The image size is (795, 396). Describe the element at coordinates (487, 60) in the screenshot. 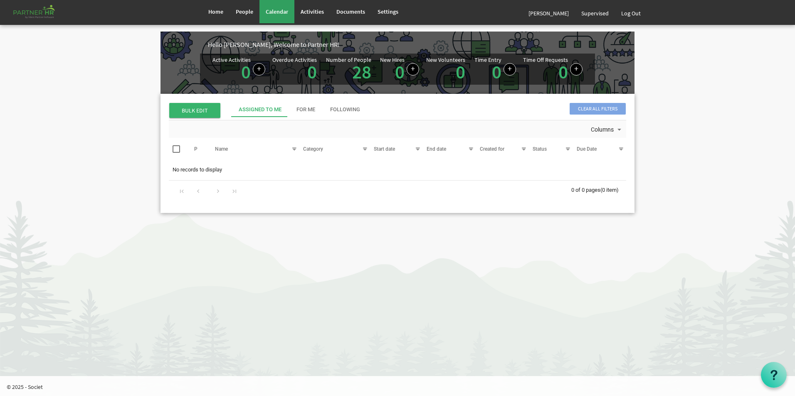

I see `div: Time Entry` at that location.